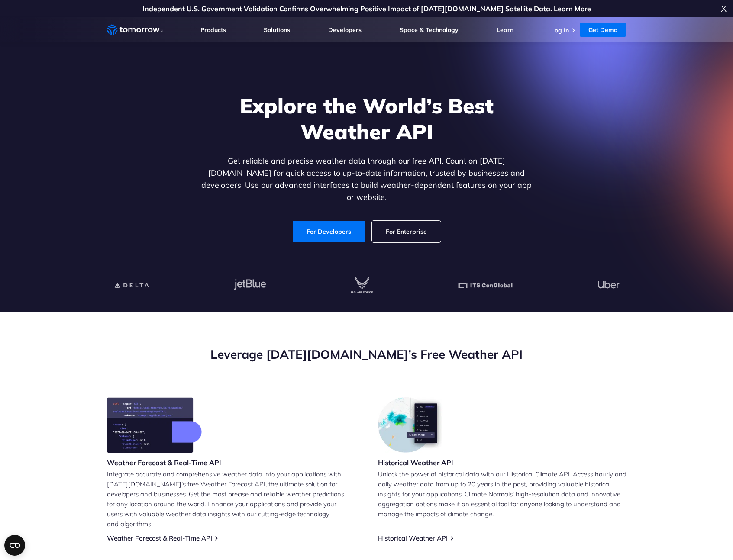 The width and height of the screenshot is (733, 560). What do you see at coordinates (505, 29) in the screenshot?
I see `a: Learn` at bounding box center [505, 29].